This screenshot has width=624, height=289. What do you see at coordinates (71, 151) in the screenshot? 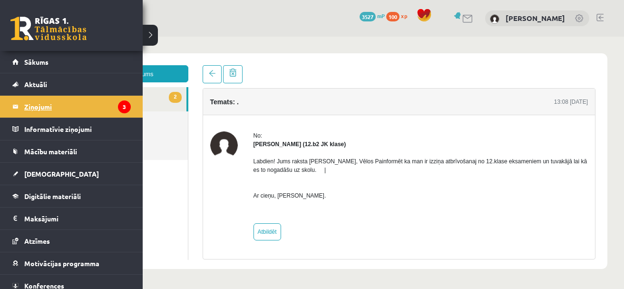
I see `a: Mācību materiāli` at bounding box center [71, 151].